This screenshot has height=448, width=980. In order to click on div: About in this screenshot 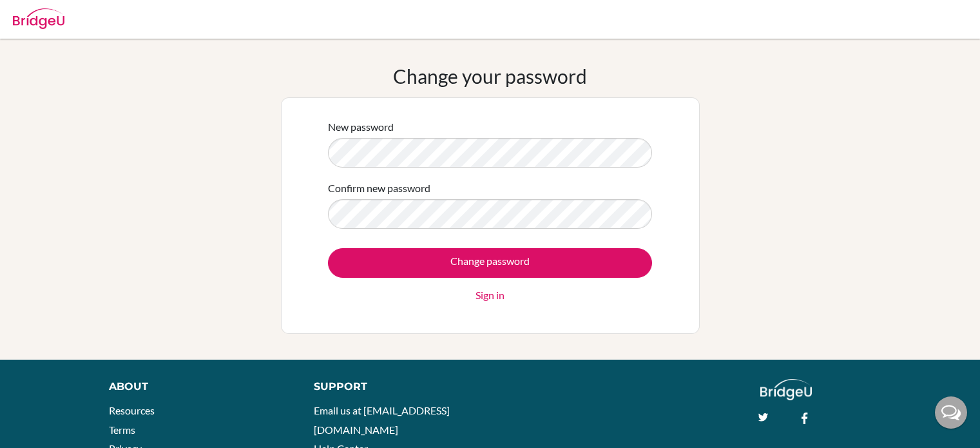, I will do `click(196, 387)`.